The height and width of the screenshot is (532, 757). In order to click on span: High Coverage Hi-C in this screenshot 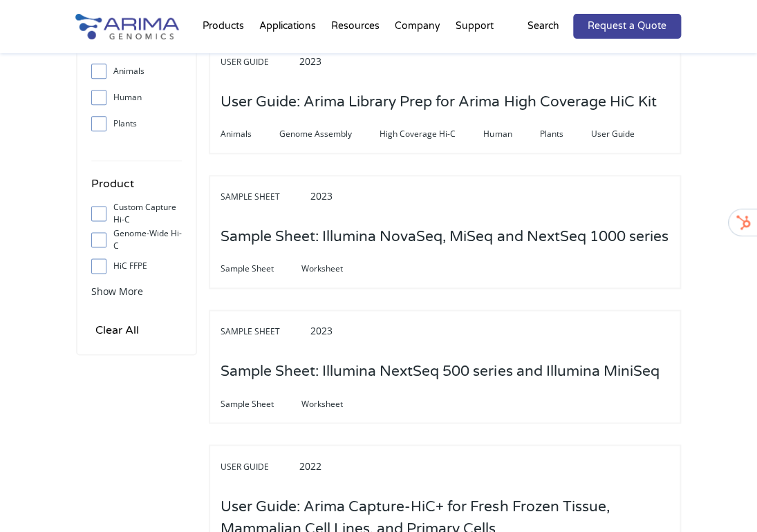, I will do `click(431, 134)`.